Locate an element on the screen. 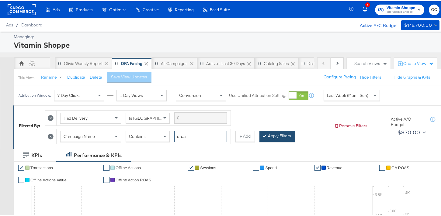 Image resolution: width=441 pixels, height=216 pixels. div: Active - Last 30 Days is located at coordinates (226, 62).